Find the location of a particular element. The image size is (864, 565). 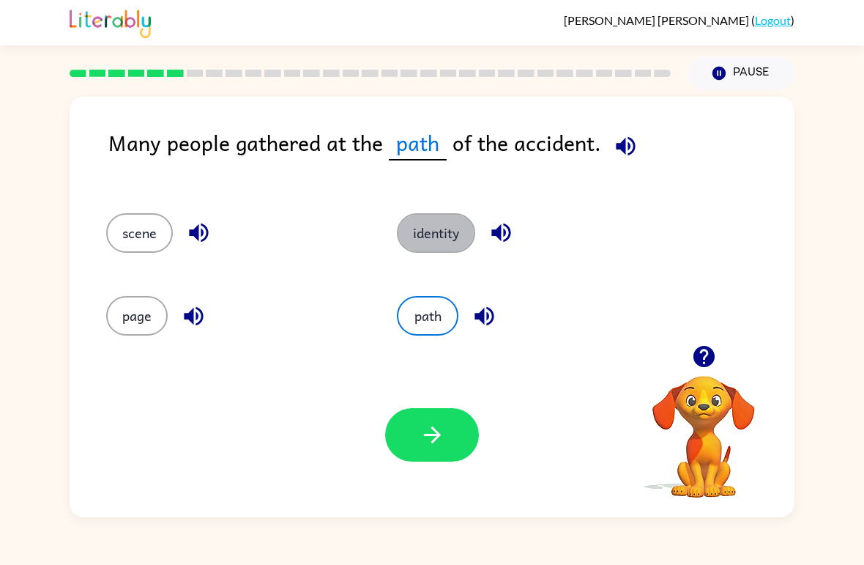

button: identity is located at coordinates (436, 233).